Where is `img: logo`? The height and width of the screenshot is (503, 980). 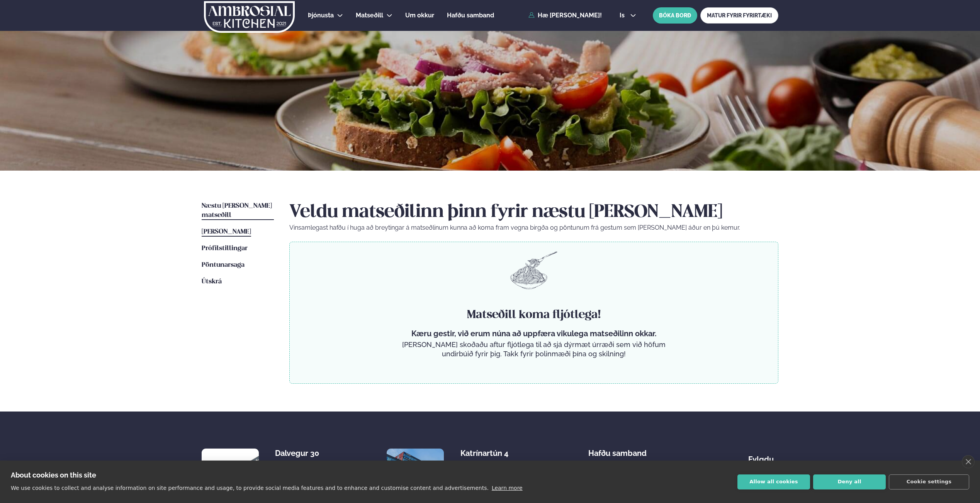
img: logo is located at coordinates (249, 17).